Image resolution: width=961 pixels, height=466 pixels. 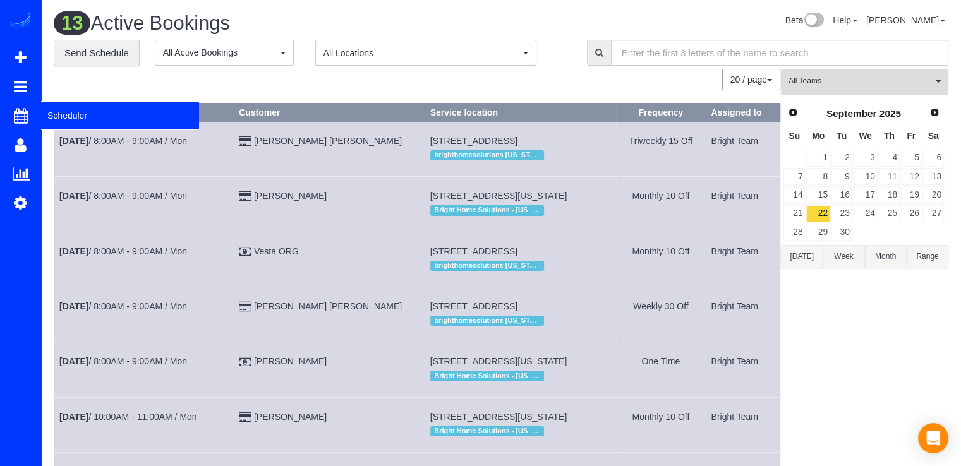 What do you see at coordinates (794, 136) in the screenshot?
I see `span: Sunday` at bounding box center [794, 136].